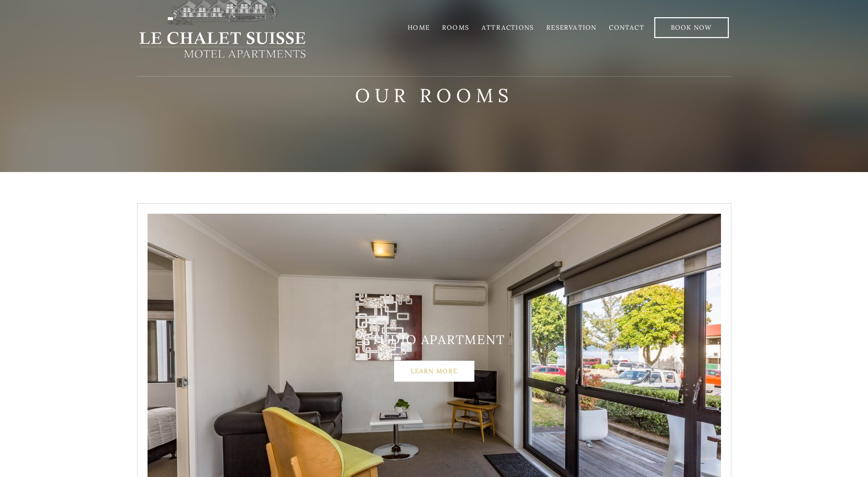  I want to click on h3: Studio Apartment, so click(434, 340).